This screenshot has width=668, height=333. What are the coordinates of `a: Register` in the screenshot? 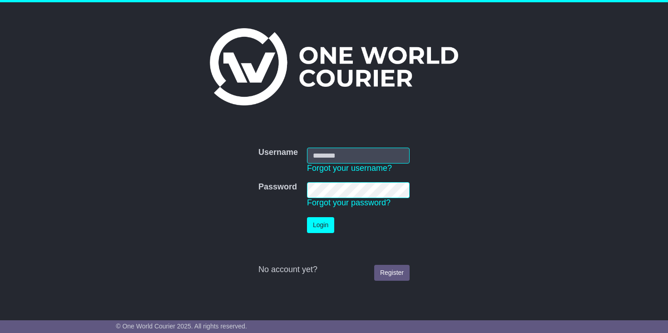 It's located at (392, 272).